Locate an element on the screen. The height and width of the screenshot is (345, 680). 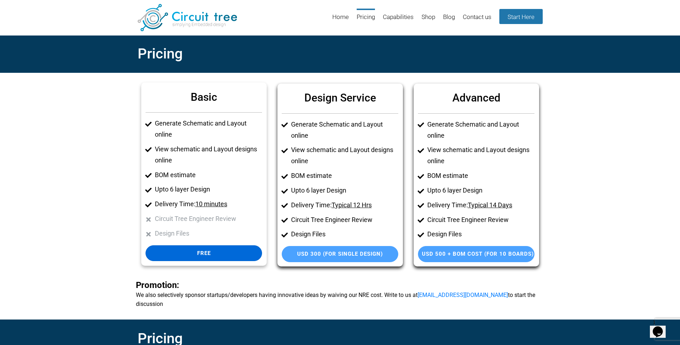
a: Blog is located at coordinates (449, 20).